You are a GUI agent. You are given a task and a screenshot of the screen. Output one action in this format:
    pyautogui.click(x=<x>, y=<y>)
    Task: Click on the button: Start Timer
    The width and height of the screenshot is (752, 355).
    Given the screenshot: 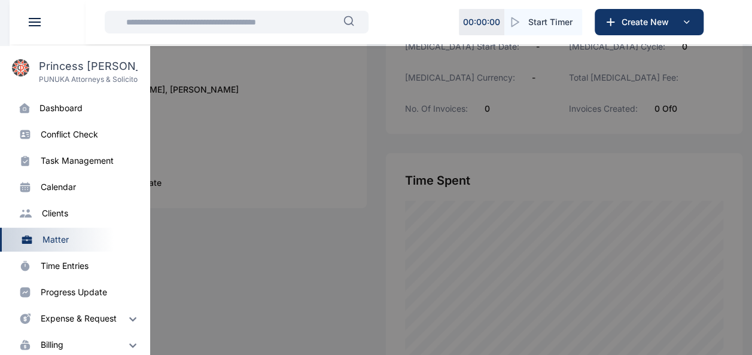 What is the action you would take?
    pyautogui.click(x=543, y=22)
    